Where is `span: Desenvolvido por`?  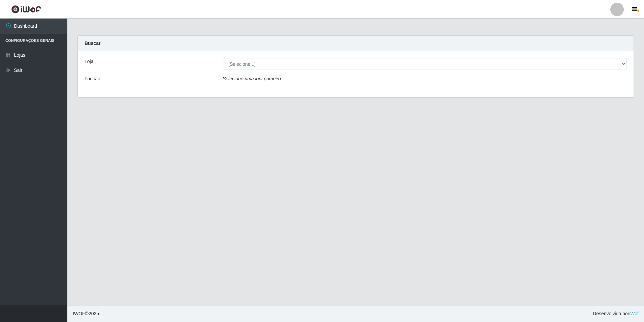 span: Desenvolvido por is located at coordinates (616, 313).